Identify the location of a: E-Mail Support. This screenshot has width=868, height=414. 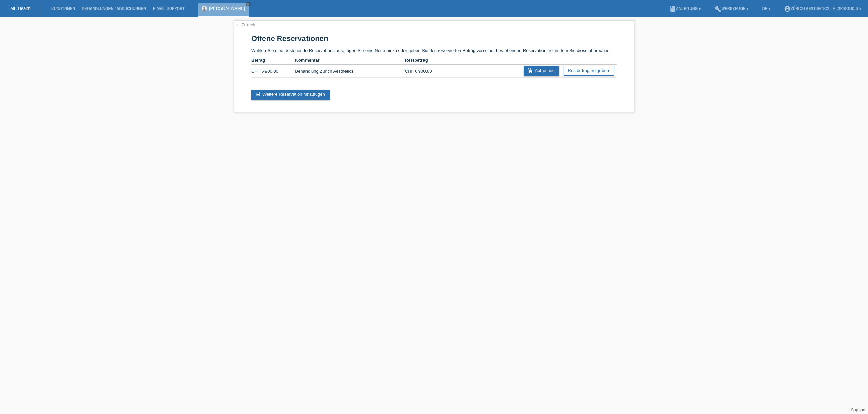
(169, 9).